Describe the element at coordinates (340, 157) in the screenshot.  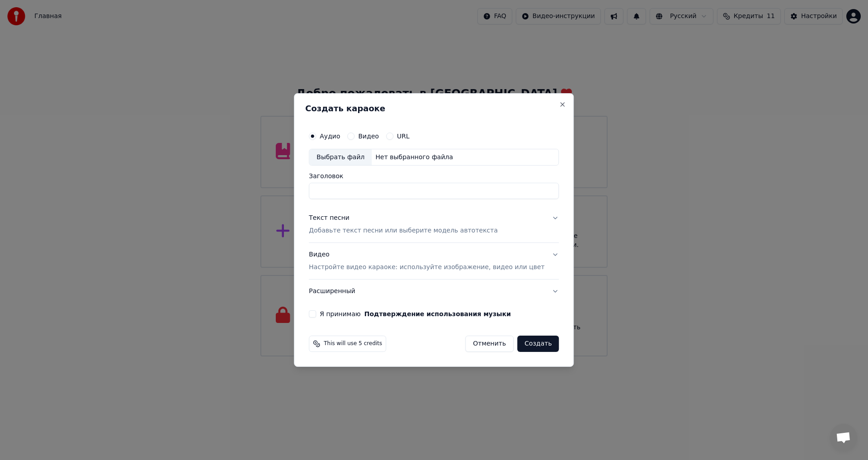
I see `div: Выбрать файл` at that location.